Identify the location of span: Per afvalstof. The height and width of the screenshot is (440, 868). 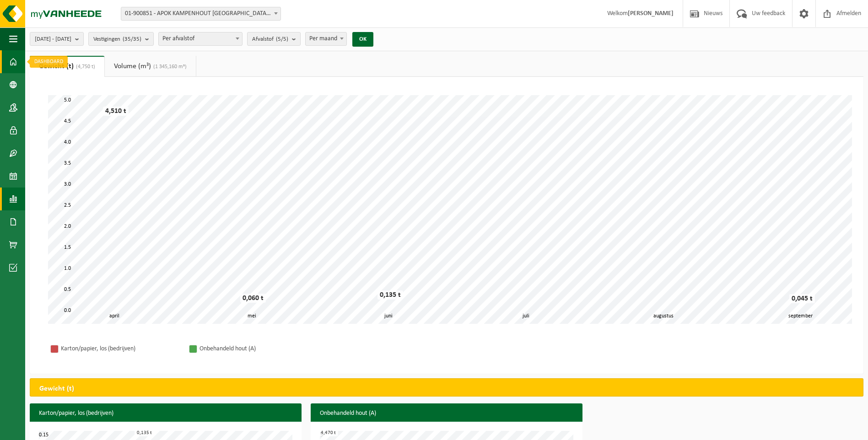
(200, 39).